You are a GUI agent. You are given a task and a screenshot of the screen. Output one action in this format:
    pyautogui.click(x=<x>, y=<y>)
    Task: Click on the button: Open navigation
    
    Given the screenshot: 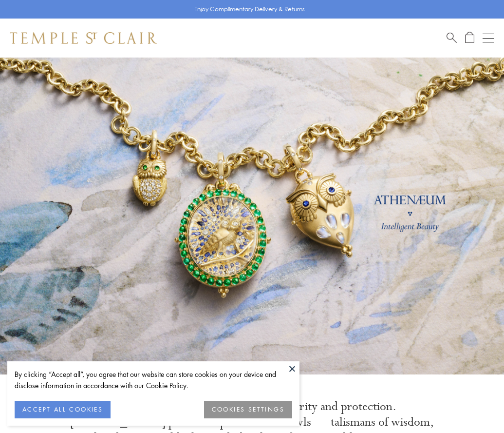 What is the action you would take?
    pyautogui.click(x=489, y=38)
    